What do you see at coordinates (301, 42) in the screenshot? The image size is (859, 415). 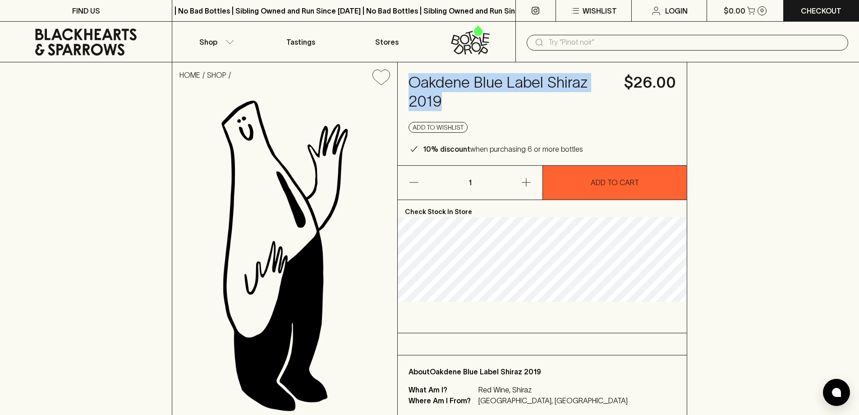 I see `a: Tastings` at bounding box center [301, 42].